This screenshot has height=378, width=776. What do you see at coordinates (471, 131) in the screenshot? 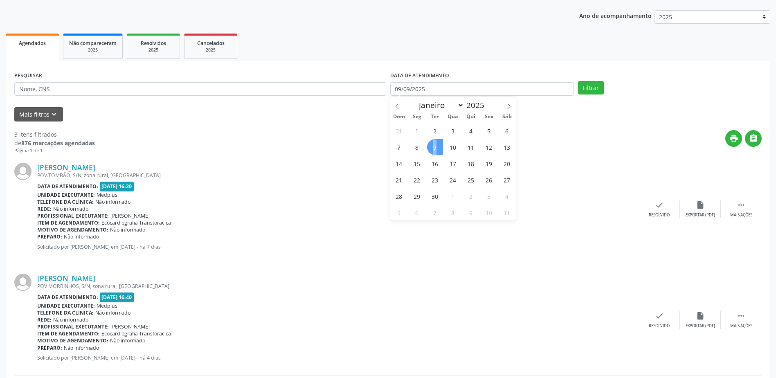
I see `span: Setembro 4, 2025` at bounding box center [471, 131].